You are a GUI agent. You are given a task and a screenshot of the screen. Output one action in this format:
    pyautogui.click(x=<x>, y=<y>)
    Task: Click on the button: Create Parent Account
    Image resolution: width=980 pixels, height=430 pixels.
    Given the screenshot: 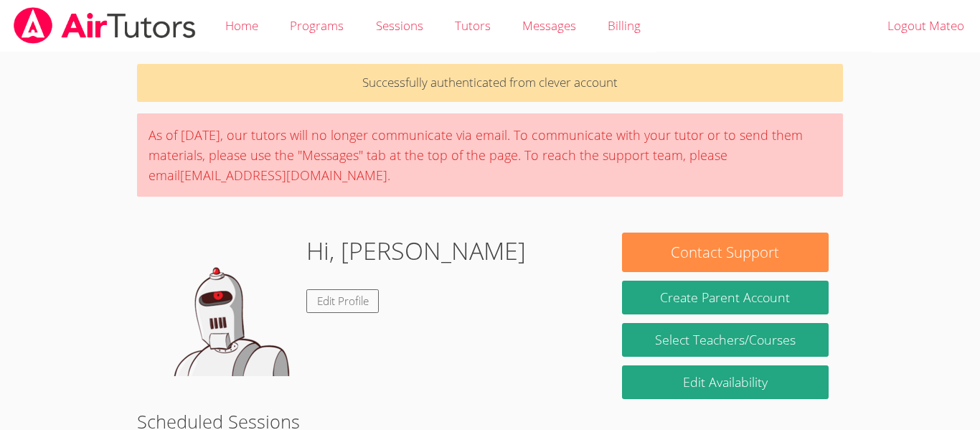 What is the action you would take?
    pyautogui.click(x=725, y=297)
    